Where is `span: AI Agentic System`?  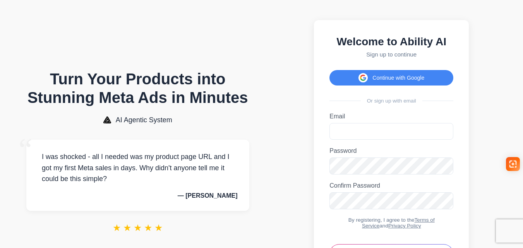
span: AI Agentic System is located at coordinates (144, 120).